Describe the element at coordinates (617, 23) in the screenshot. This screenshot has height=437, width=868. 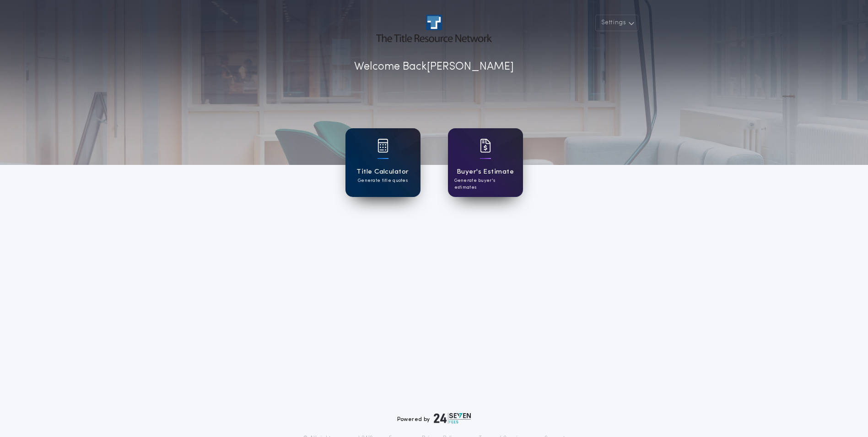
I see `button: Settings` at that location.